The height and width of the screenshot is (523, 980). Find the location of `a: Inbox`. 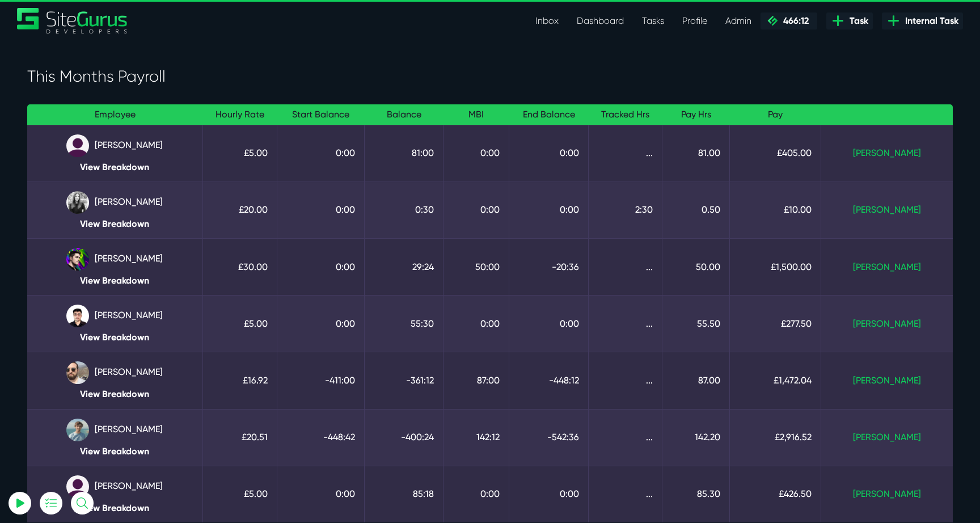

a: Inbox is located at coordinates (547, 21).